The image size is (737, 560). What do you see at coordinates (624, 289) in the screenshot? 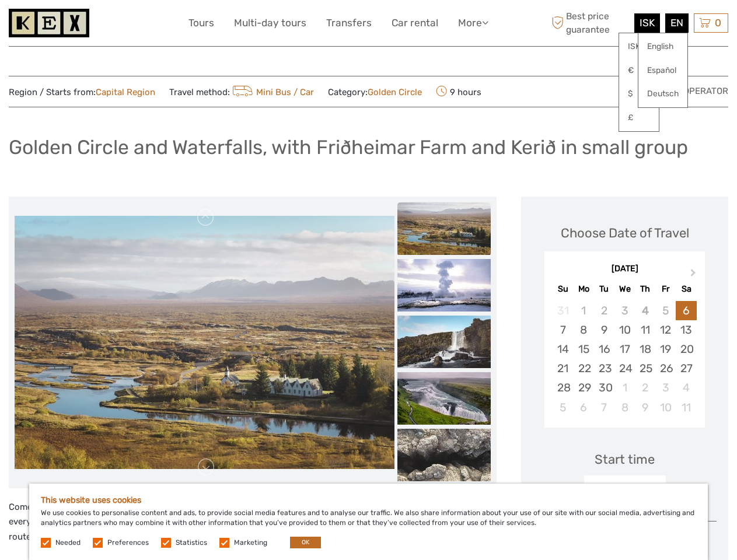
I see `div: We` at bounding box center [624, 289].